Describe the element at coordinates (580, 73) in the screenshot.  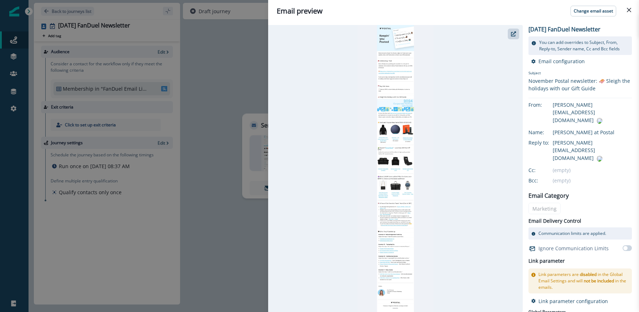
I see `p: Subject` at that location.